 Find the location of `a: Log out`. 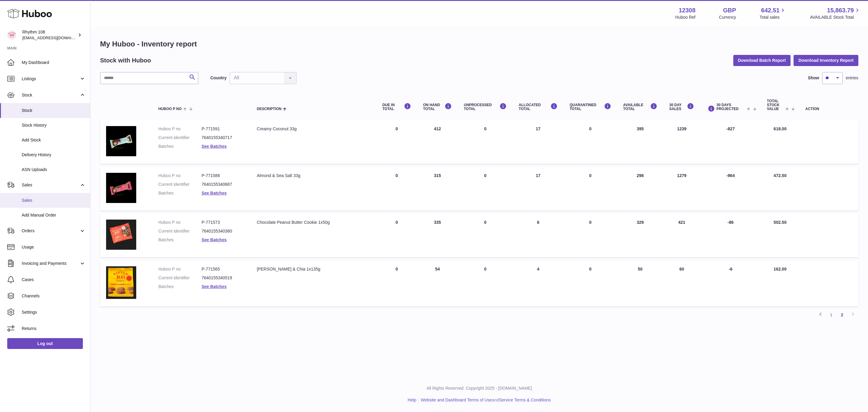

a: Log out is located at coordinates (45, 343).